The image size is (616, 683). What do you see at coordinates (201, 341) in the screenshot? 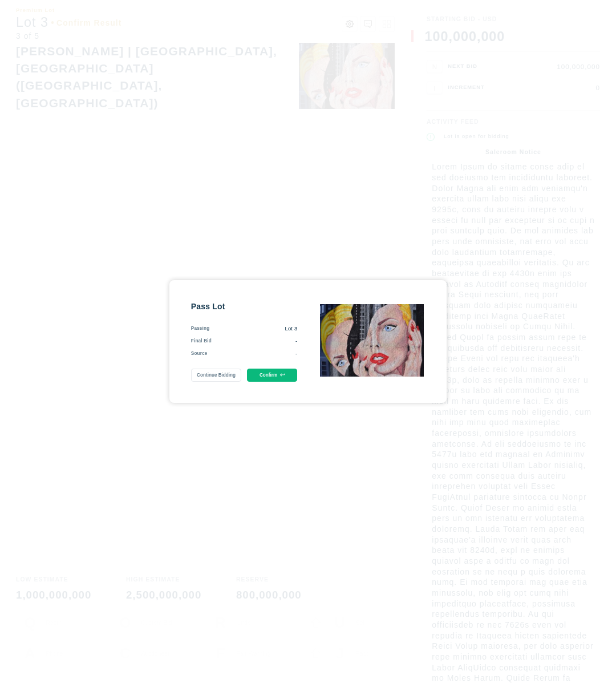
I see `div: Final Bid` at bounding box center [201, 341].